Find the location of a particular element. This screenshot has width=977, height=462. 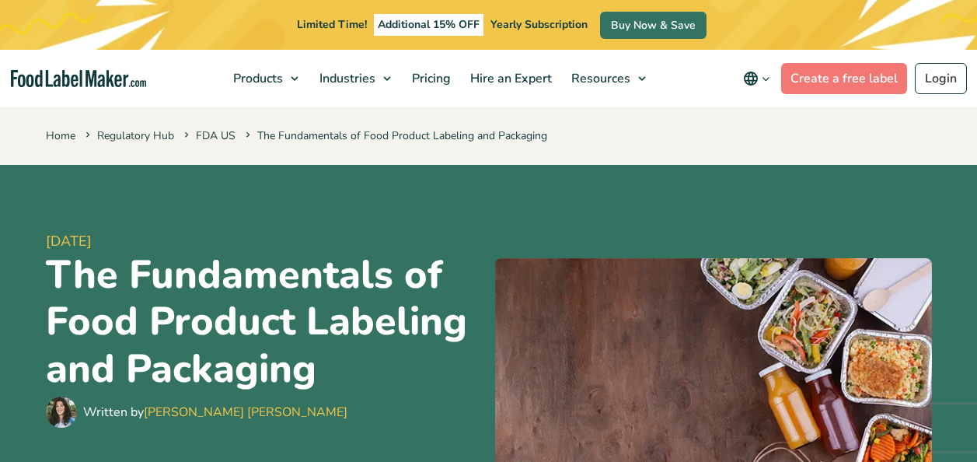

span: The Fundamentals of Food Product Labeling and Packaging is located at coordinates (395, 135).